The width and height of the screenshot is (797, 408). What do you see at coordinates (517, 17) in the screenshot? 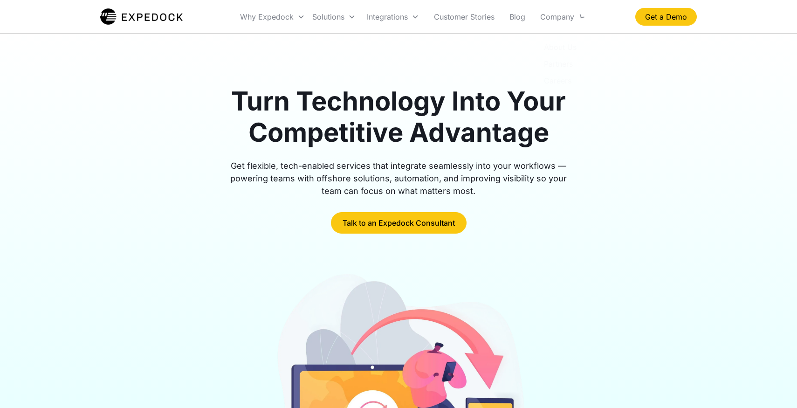
I see `a: Blog` at bounding box center [517, 17].